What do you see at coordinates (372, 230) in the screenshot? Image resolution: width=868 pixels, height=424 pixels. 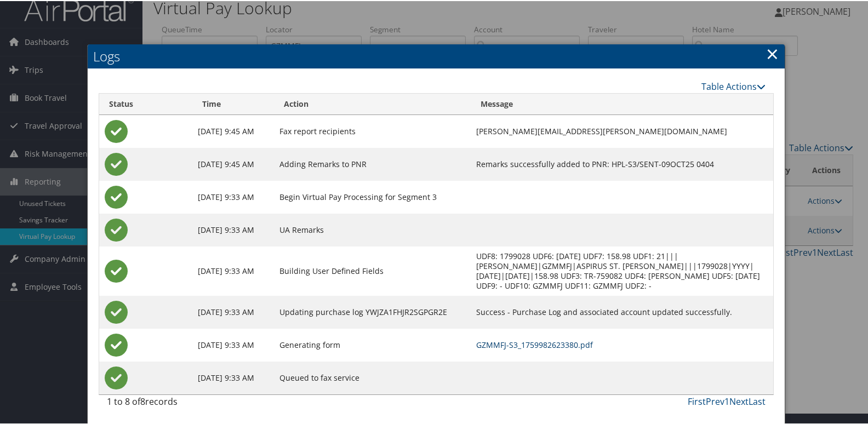 I see `td: UA Remarks` at bounding box center [372, 230].